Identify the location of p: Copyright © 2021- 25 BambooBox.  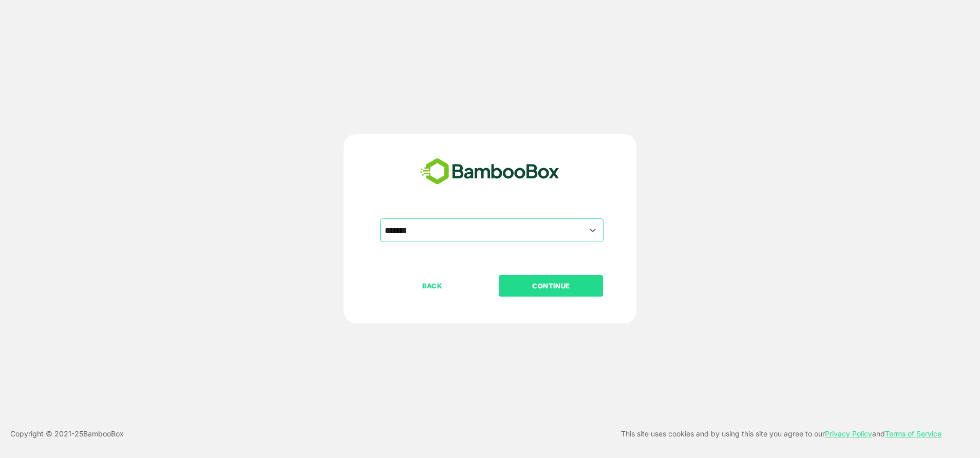
(67, 434).